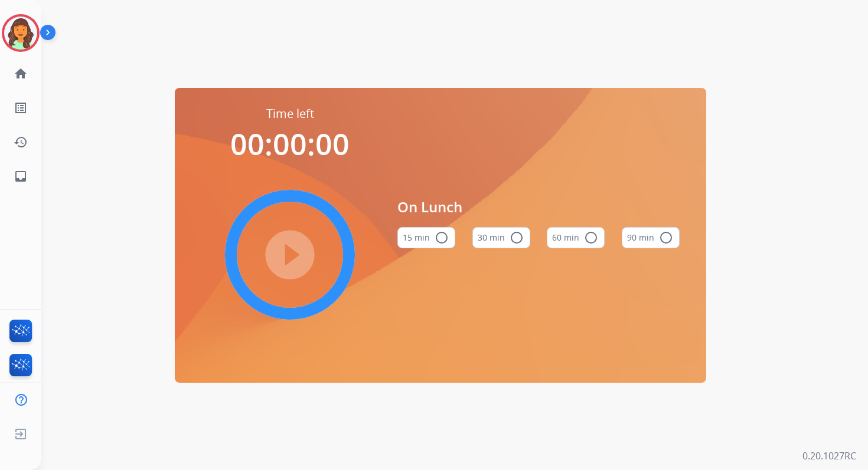 This screenshot has height=470, width=868. I want to click on button: 90 min, so click(651, 238).